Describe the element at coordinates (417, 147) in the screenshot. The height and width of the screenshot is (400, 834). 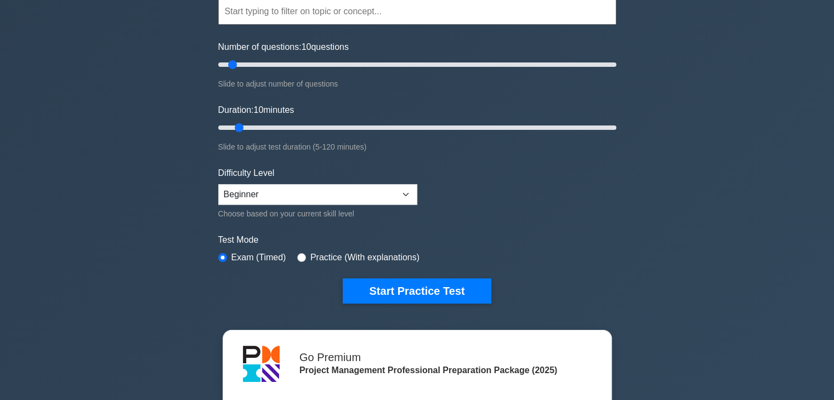
I see `div: Slide to adjust test duration (5-120 minutes)` at that location.